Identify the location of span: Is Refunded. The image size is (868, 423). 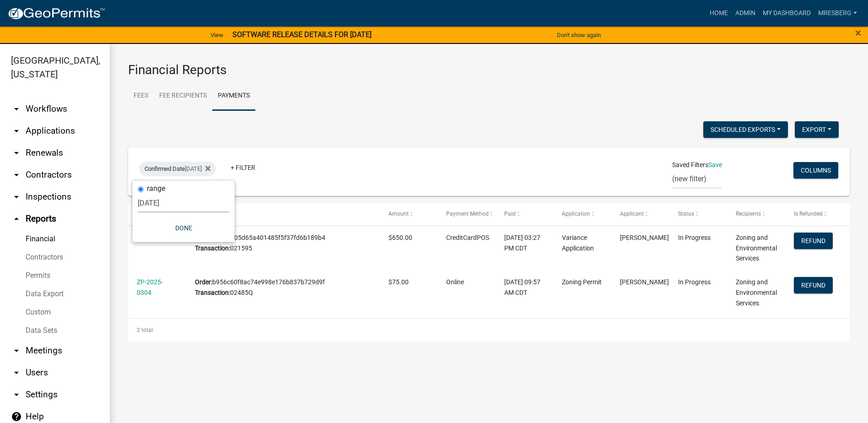
(808, 213).